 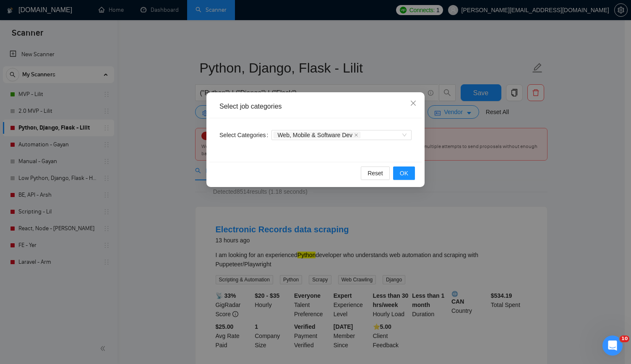 What do you see at coordinates (316, 107) in the screenshot?
I see `div: Select job categories` at bounding box center [316, 107].